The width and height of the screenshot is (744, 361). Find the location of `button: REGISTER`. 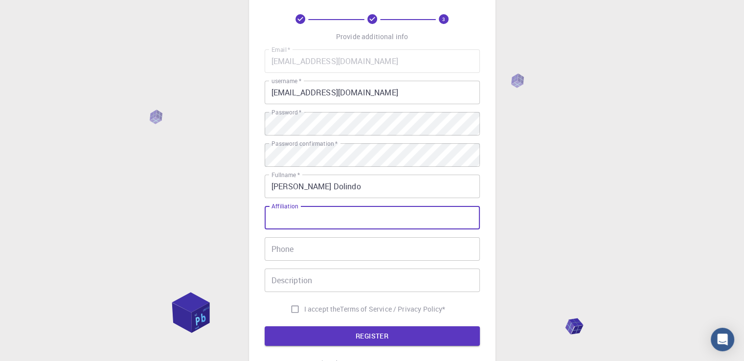

button: REGISTER is located at coordinates (372, 336).